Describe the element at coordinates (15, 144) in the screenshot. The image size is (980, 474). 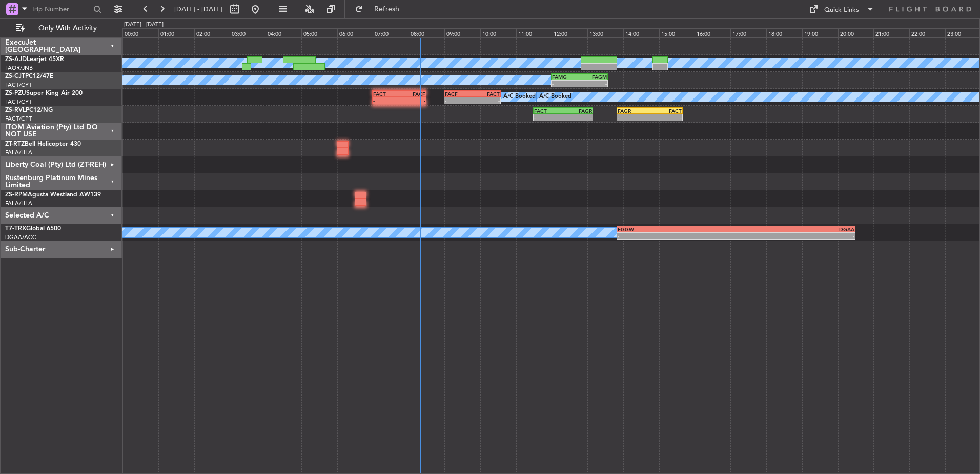
I see `span: ZT-RTZ` at that location.